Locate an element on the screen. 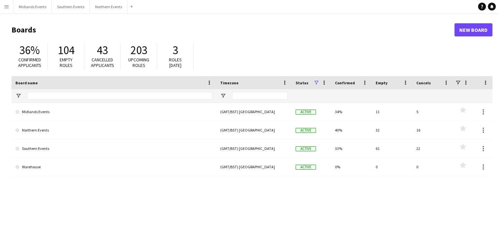 This screenshot has height=228, width=499. a: Midlands Events is located at coordinates (114, 112).